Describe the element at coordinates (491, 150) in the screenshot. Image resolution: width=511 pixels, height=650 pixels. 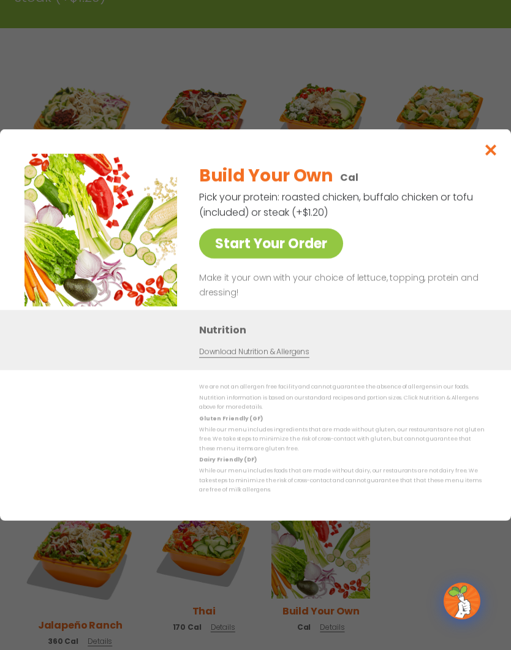
I see `button: Close modal` at that location.